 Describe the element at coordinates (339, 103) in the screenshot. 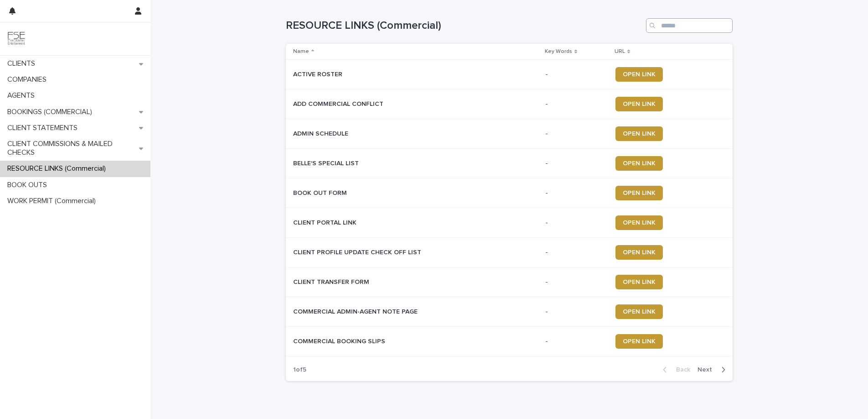

I see `p: ADD COMMERCIAL CONFLICT` at that location.